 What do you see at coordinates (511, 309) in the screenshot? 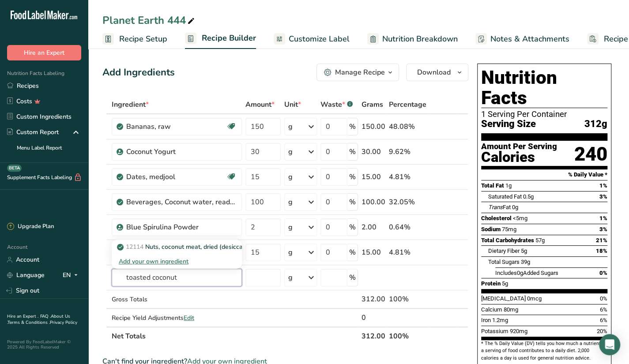
I see `span: 80mg` at bounding box center [511, 309].